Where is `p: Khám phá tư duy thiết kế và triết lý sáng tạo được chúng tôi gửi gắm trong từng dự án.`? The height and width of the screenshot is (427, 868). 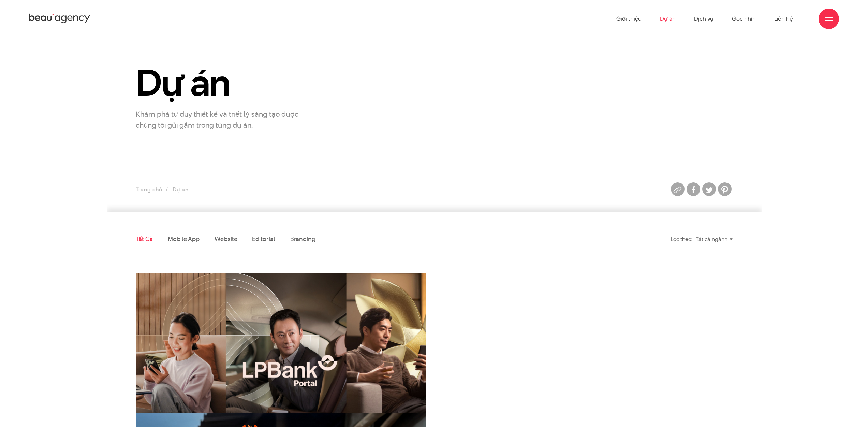 p: Khám phá tư duy thiết kế và triết lý sáng tạo được chúng tôi gửi gắm trong từng dự án. is located at coordinates (221, 119).